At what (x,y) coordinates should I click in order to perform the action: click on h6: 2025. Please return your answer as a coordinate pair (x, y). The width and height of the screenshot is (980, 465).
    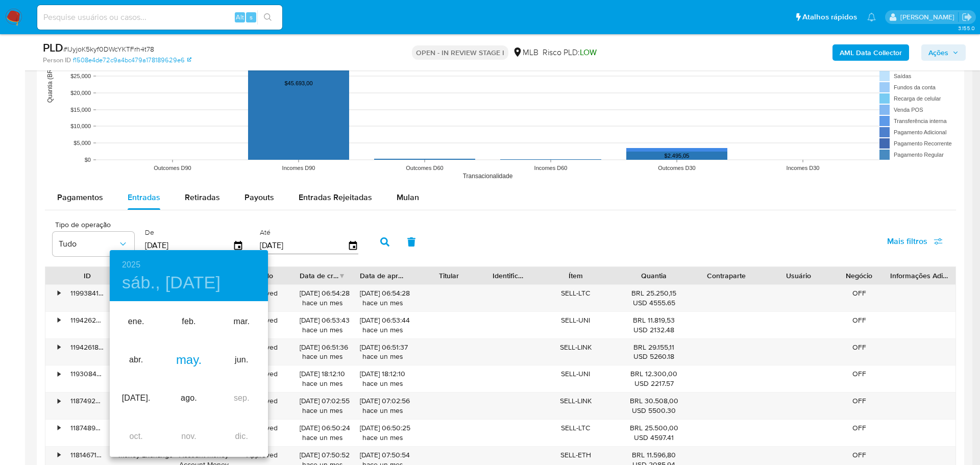
    Looking at the image, I should click on (131, 265).